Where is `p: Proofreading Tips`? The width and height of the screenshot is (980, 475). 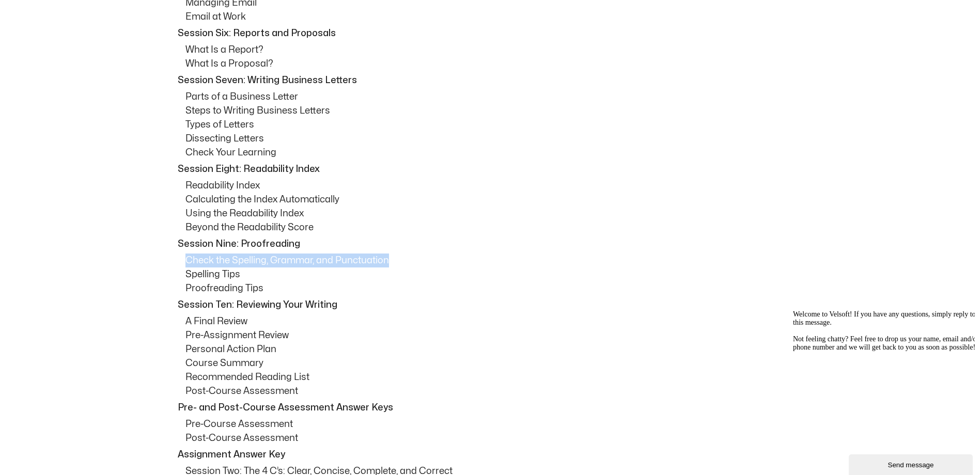 p: Proofreading Tips is located at coordinates (498, 289).